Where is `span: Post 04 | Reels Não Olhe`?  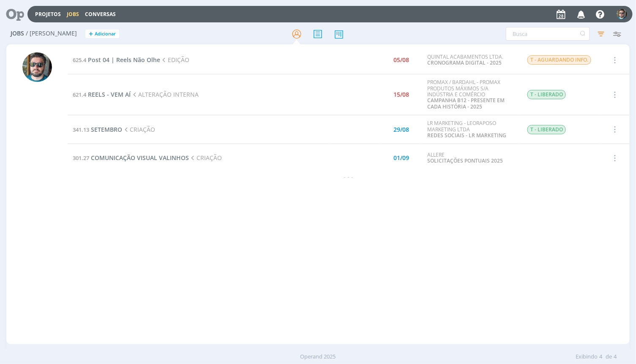
span: Post 04 | Reels Não Olhe is located at coordinates (124, 60).